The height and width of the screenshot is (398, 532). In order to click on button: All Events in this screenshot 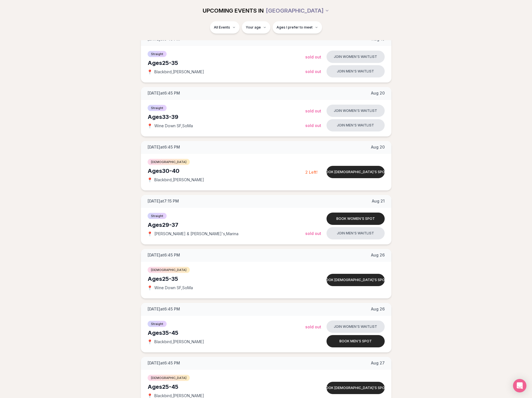, I will do `click(225, 28)`.